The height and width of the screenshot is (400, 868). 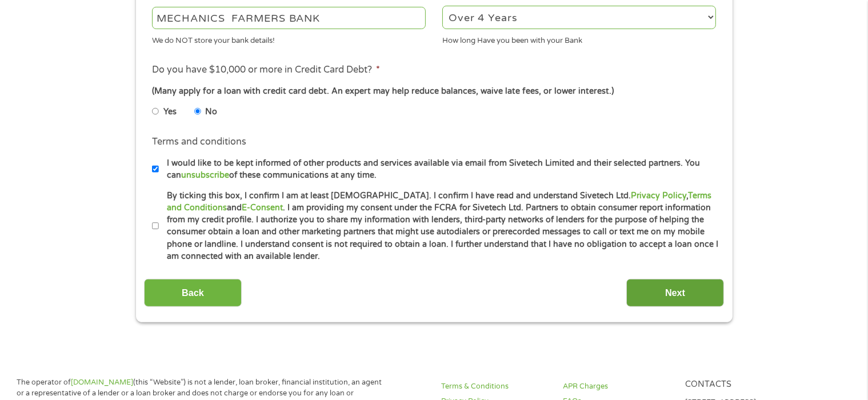 What do you see at coordinates (658, 195) in the screenshot?
I see `a: Privacy Policy` at bounding box center [658, 195].